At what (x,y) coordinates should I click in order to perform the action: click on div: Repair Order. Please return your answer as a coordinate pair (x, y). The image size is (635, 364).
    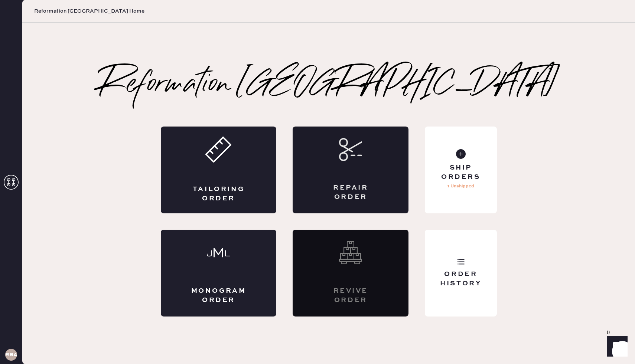
    Looking at the image, I should click on (351, 193).